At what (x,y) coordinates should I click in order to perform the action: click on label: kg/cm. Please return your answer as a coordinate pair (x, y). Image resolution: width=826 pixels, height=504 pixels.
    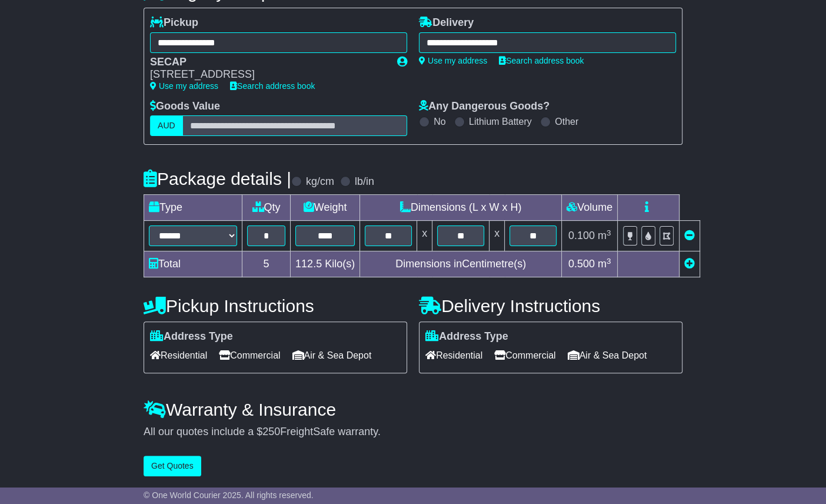
    Looking at the image, I should click on (320, 182).